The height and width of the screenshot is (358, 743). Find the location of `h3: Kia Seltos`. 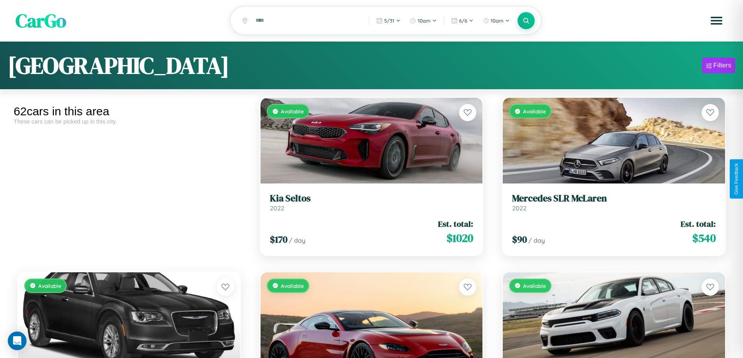

h3: Kia Seltos is located at coordinates (372, 198).